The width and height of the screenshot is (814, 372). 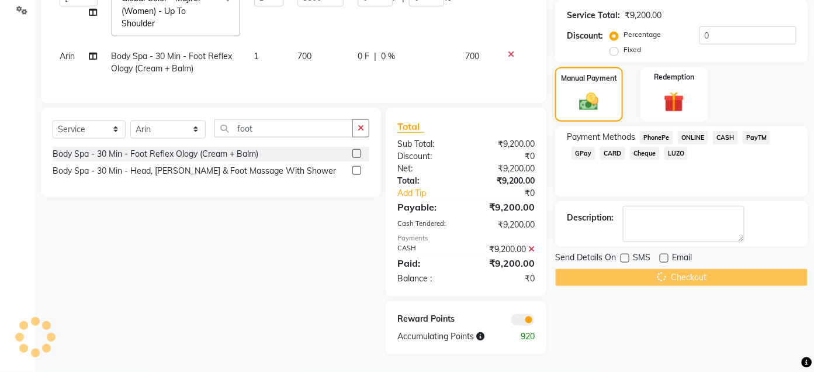 What do you see at coordinates (447, 336) in the screenshot?
I see `div: Accumulating Points` at bounding box center [447, 336].